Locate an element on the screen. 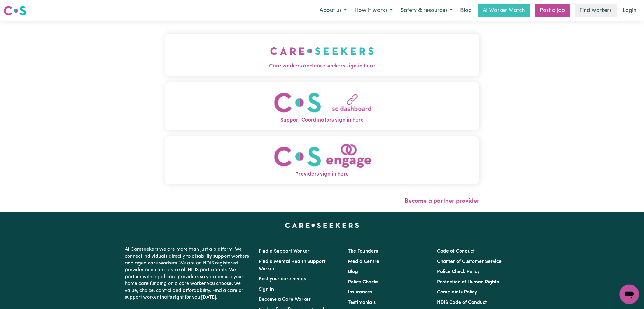 The width and height of the screenshot is (644, 309). a: Become a Care Worker is located at coordinates (285, 299).